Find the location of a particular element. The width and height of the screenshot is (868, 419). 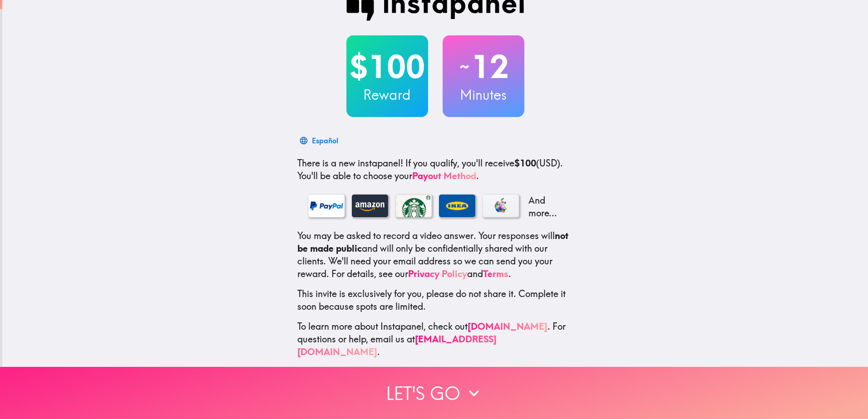

b: not be made public is located at coordinates (433, 242).